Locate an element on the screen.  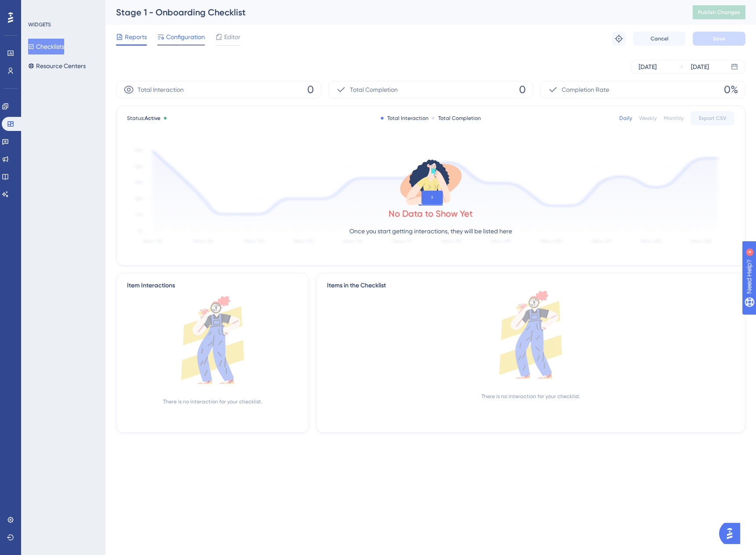
div: Total Completion is located at coordinates (456, 118).